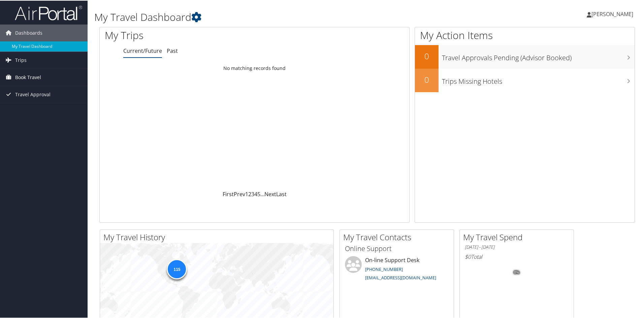 The image size is (644, 318). I want to click on a: Prev, so click(239, 194).